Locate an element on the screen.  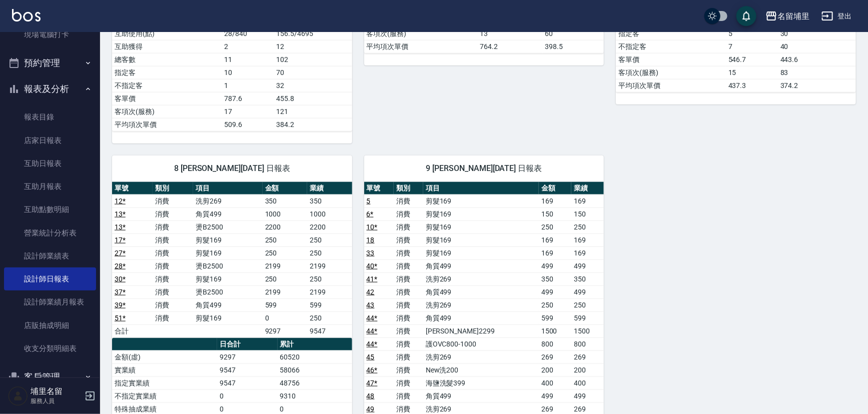
th: 單號 is located at coordinates (132, 188).